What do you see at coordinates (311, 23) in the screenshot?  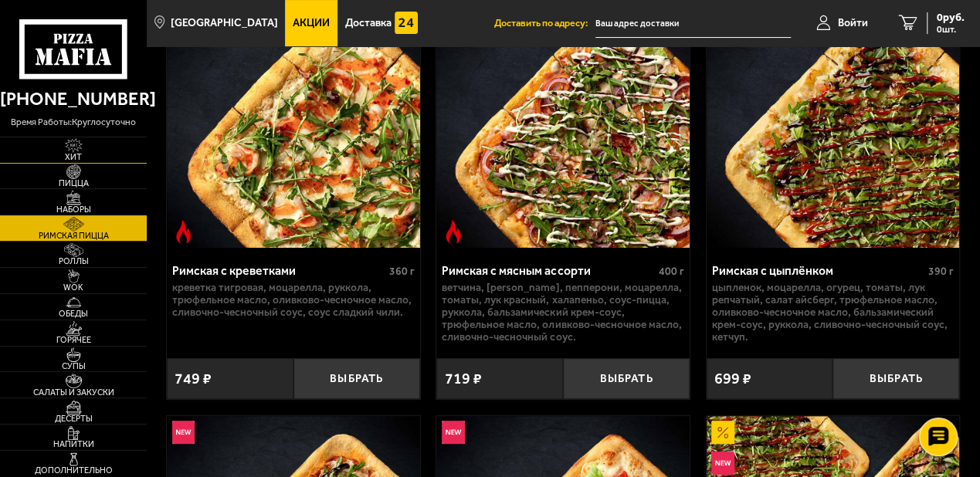 I see `span: Акции` at bounding box center [311, 23].